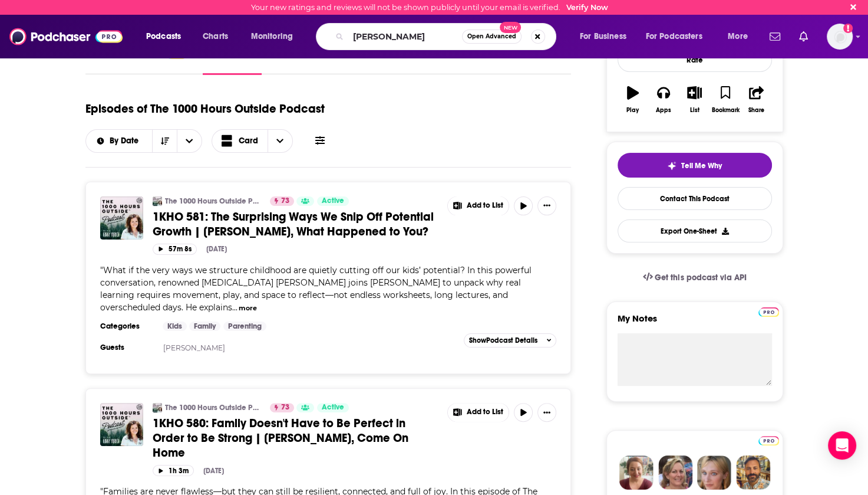 Image resolution: width=868 pixels, height=495 pixels. Describe the element at coordinates (121, 217) in the screenshot. I see `img: 1KHO 581: The Surprising Ways We Snip Off Potential Growth | Dr. Bruce Perry, What Happened to You?` at that location.